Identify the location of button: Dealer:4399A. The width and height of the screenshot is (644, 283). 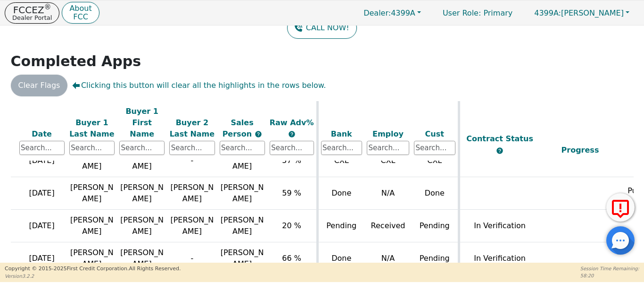
(392, 13).